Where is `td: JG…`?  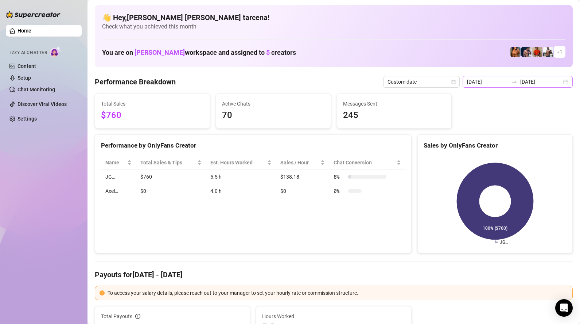
td: JG… is located at coordinates (119, 177).